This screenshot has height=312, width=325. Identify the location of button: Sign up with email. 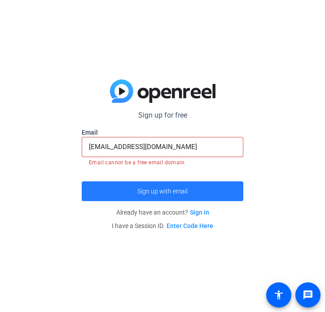
(162, 191).